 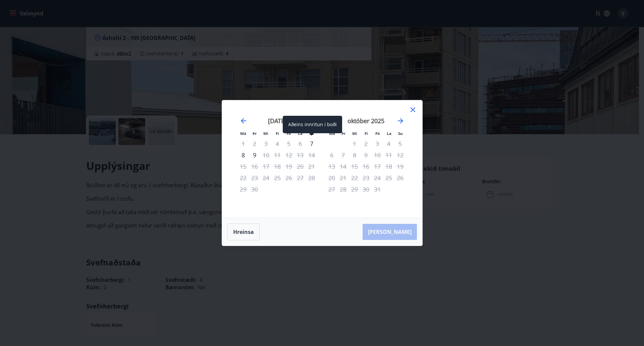 I want to click on td: Choose þriðjudagur, 9. september 2025 as your check-in date. It’s available., so click(x=255, y=155).